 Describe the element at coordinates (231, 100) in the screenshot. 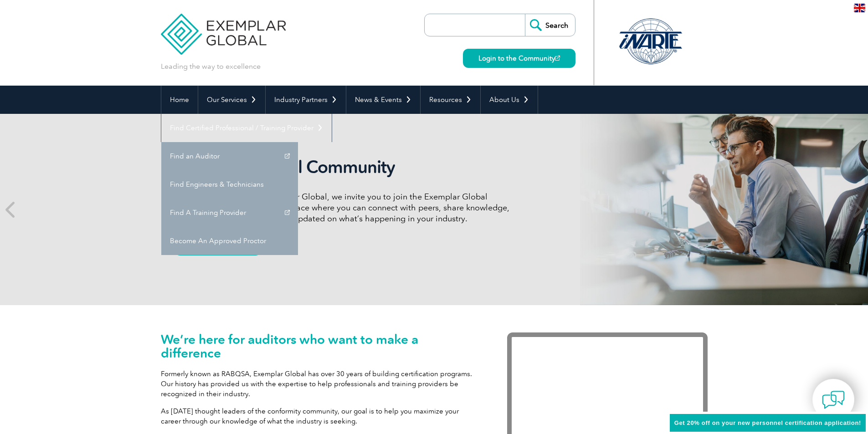

I see `a: Our Services` at that location.